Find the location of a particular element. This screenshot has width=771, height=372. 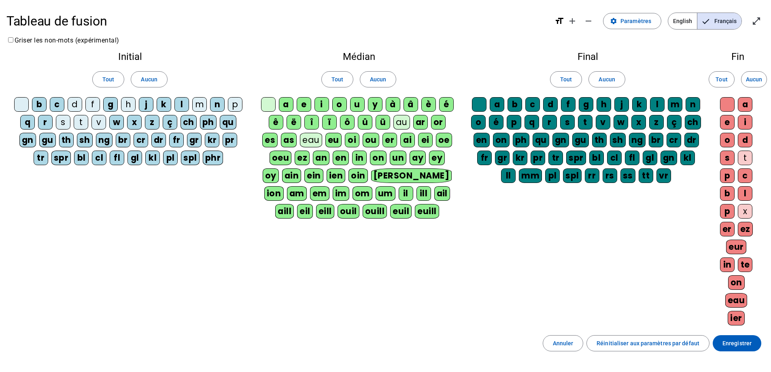

div: gr is located at coordinates (194, 140).